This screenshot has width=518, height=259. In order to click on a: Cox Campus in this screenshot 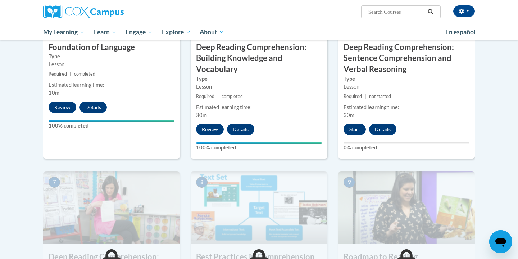, I will do `click(112, 12)`.